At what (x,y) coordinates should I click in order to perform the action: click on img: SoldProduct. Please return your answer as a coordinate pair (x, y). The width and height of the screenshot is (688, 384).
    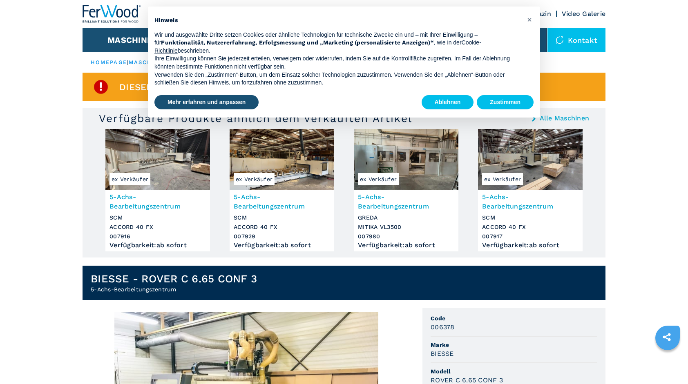
    Looking at the image, I should click on (101, 87).